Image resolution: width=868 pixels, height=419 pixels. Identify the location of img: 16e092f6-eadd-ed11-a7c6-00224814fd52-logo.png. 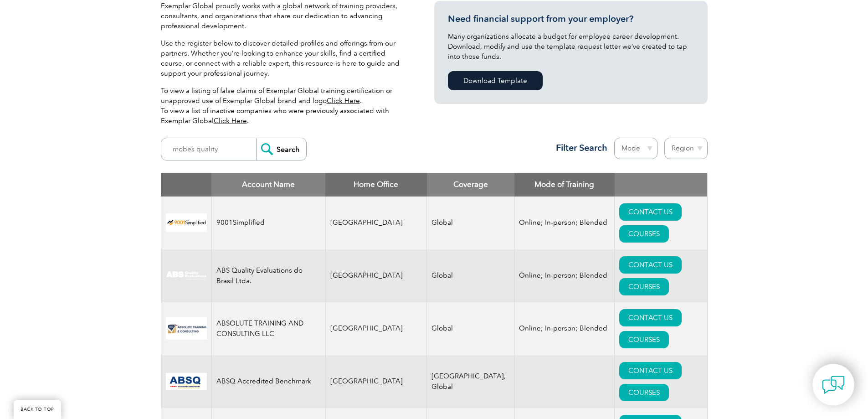
(186, 329).